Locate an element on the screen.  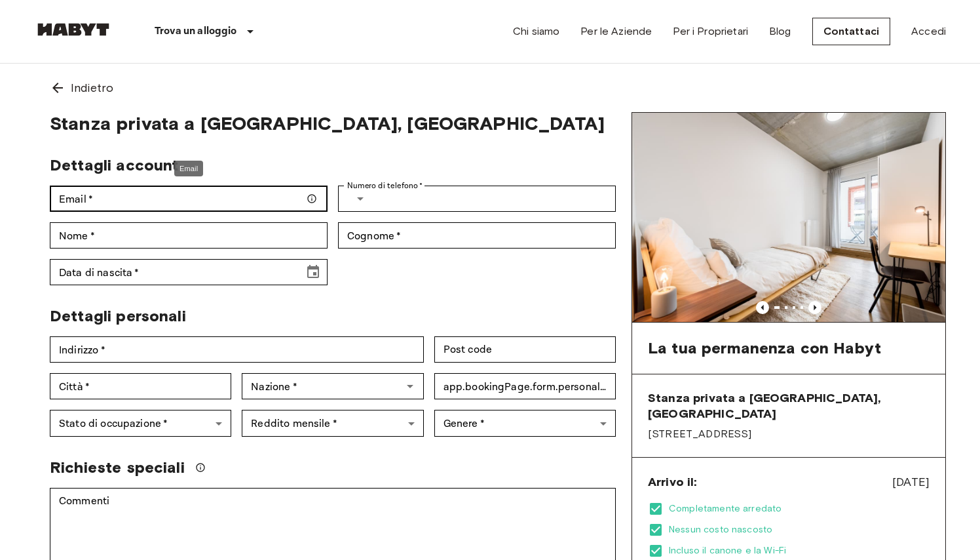
label: Numero di telefono is located at coordinates (385, 185).